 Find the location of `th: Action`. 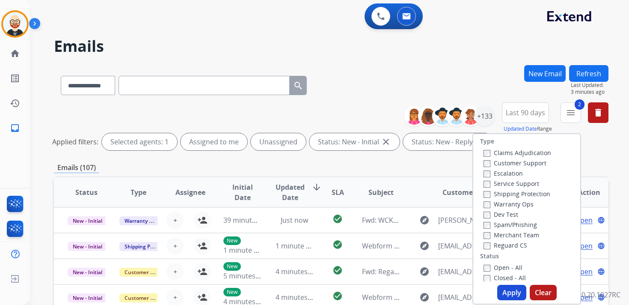

th: Action is located at coordinates (582, 192).